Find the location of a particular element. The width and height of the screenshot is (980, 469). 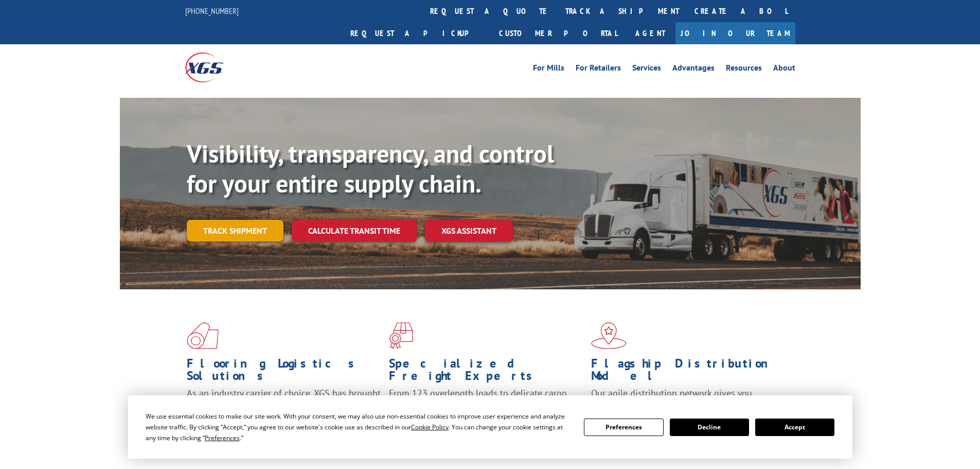

span: Cookie Policy is located at coordinates (430, 427).